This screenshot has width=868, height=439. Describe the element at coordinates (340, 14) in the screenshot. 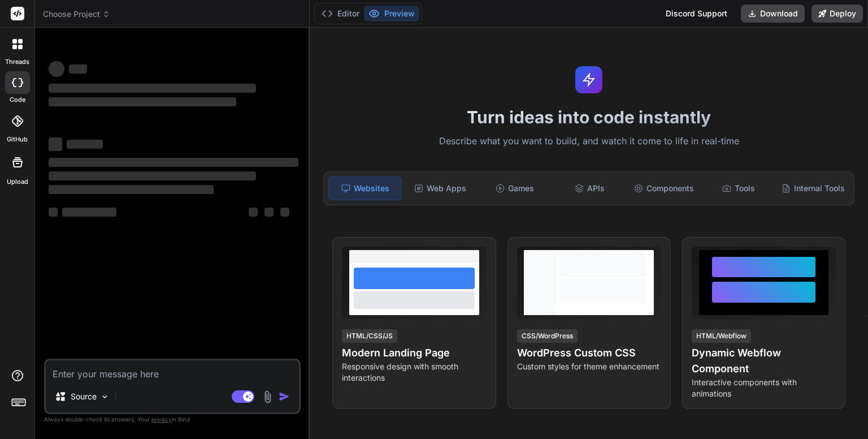

I see `button: Editor` at that location.